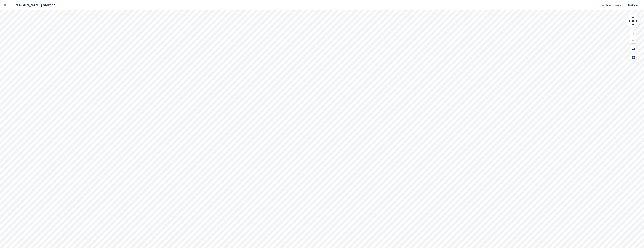 Image resolution: width=644 pixels, height=248 pixels. Describe the element at coordinates (633, 34) in the screenshot. I see `button: Zoom In` at that location.